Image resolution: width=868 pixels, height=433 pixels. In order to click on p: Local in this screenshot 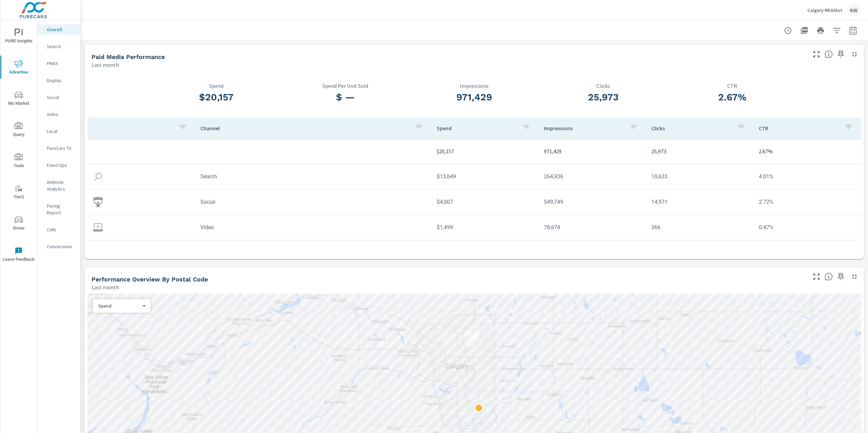, I will do `click(61, 131)`.